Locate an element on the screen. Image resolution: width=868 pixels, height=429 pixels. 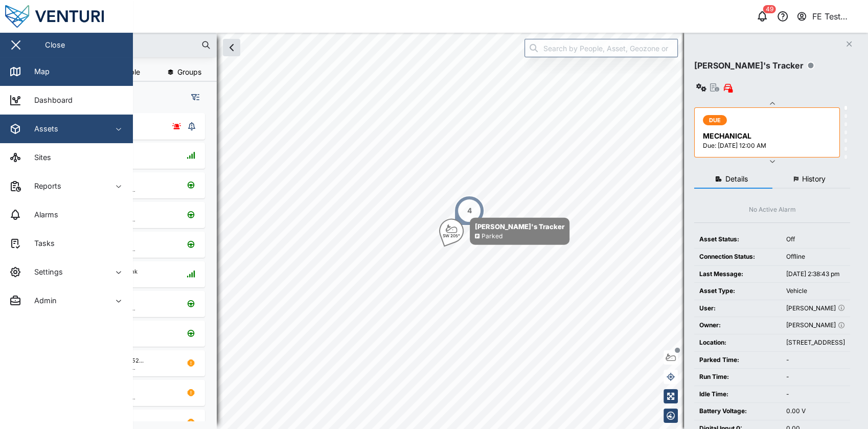
canvas: Map is located at coordinates (450, 230).